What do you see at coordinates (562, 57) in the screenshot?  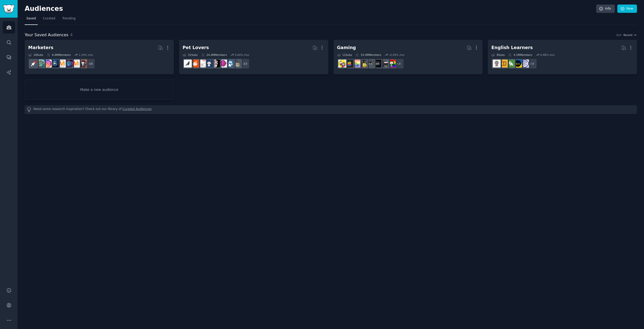 I see `a: English Learners8Subs4.1MMembers0.48% /mo+3languagelearningEnglishLearninglanguage_exchangeLearnE...` at bounding box center [562, 57].